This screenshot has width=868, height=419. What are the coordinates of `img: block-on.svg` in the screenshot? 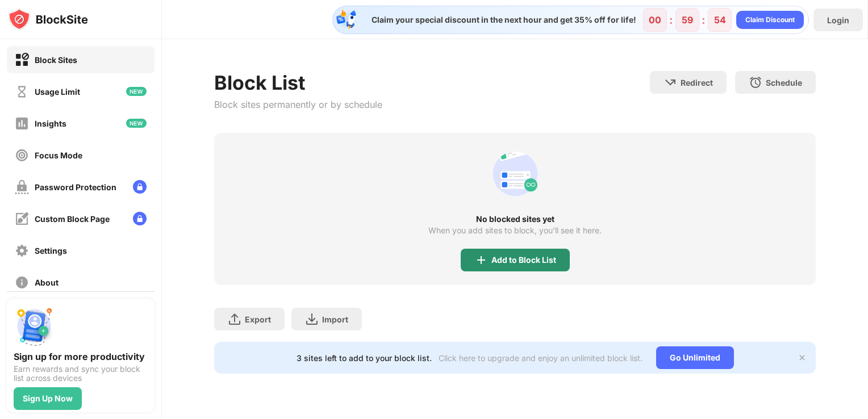 It's located at (22, 60).